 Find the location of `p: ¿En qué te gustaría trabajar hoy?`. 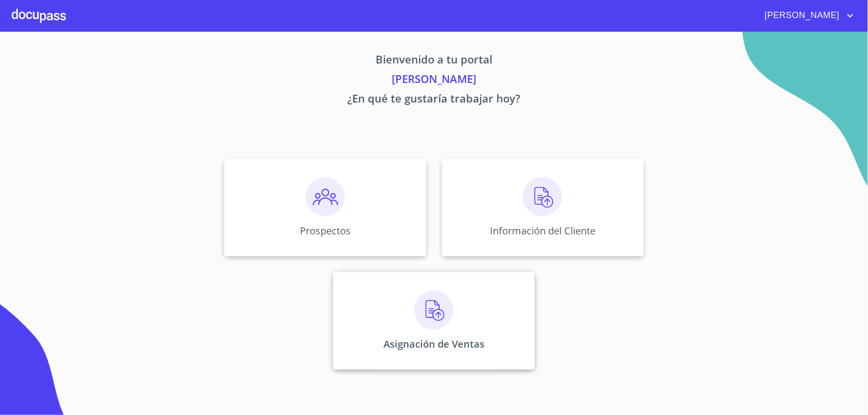

p: ¿En qué te gustaría trabajar hoy? is located at coordinates (434, 100).